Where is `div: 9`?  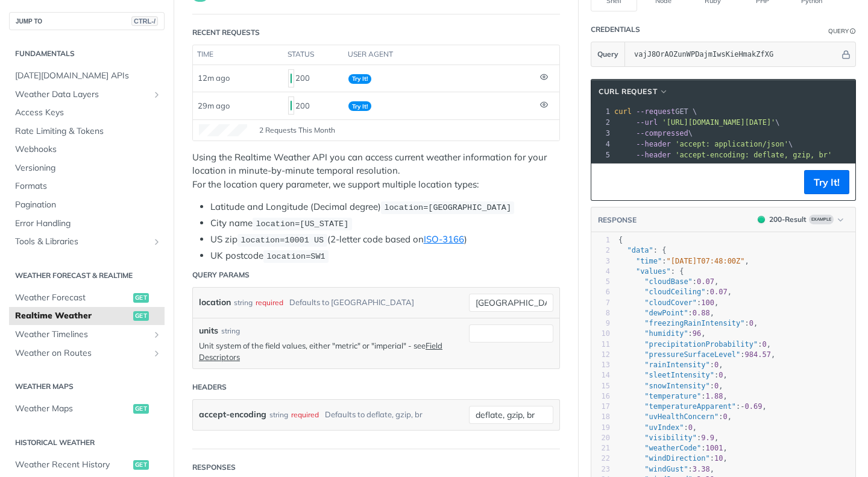 div: 9 is located at coordinates (601, 323).